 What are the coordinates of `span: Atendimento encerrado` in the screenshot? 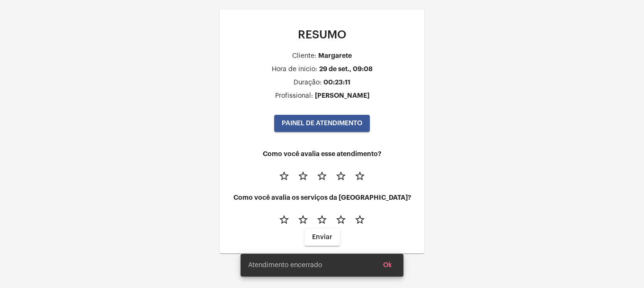 It's located at (285, 265).